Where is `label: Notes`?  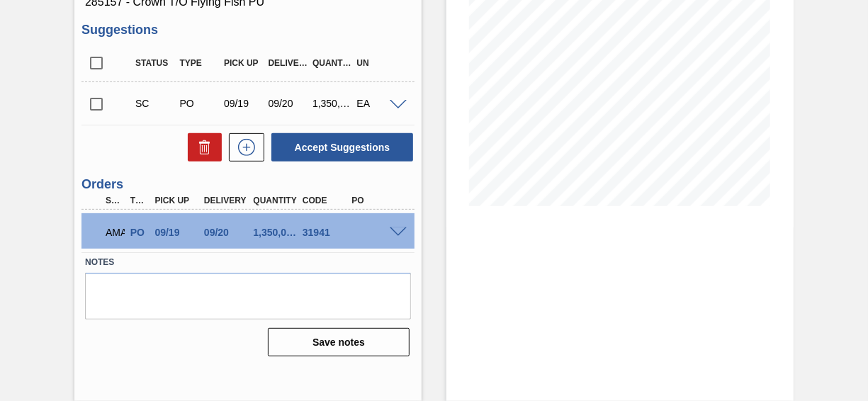 label: Notes is located at coordinates (248, 262).